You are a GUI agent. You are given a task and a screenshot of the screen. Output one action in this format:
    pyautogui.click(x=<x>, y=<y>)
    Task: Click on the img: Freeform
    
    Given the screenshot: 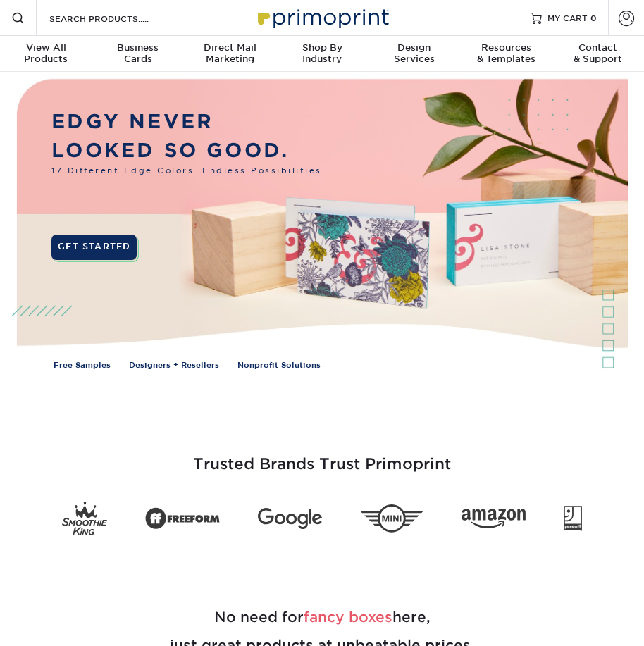 What is the action you would take?
    pyautogui.click(x=183, y=518)
    